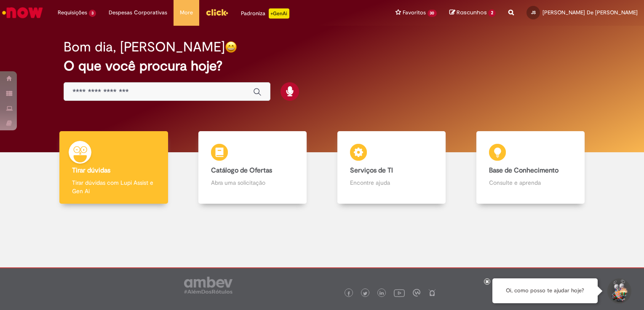 This screenshot has height=310, width=644. What do you see at coordinates (381, 294) in the screenshot?
I see `img: logo_footer_linkedin.png` at bounding box center [381, 294].